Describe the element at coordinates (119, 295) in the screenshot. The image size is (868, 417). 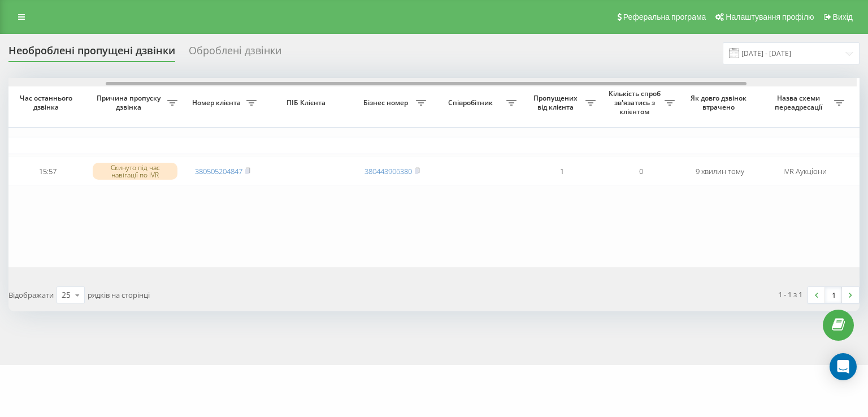
I see `span: рядків на сторінці` at that location.